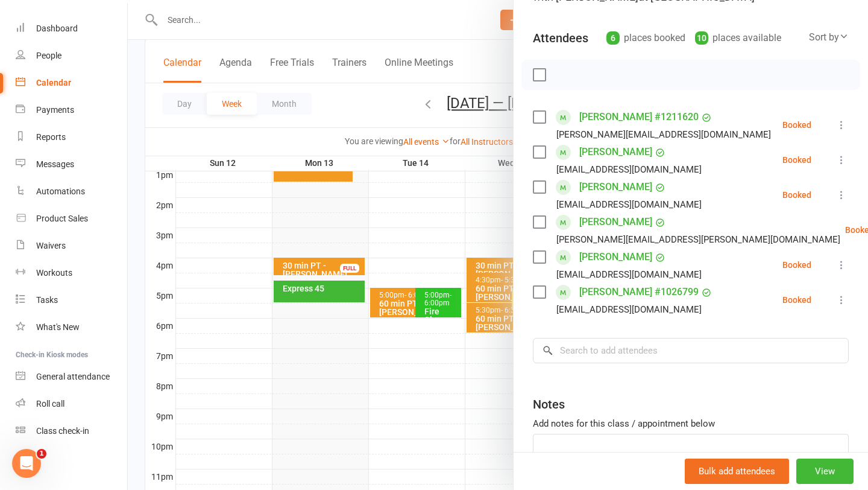 The width and height of the screenshot is (868, 490). Describe the element at coordinates (47, 300) in the screenshot. I see `div: Tasks` at that location.